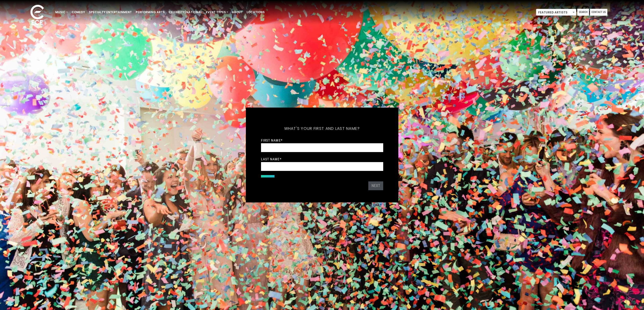 Image resolution: width=644 pixels, height=310 pixels. I want to click on label: First Name, so click(272, 140).